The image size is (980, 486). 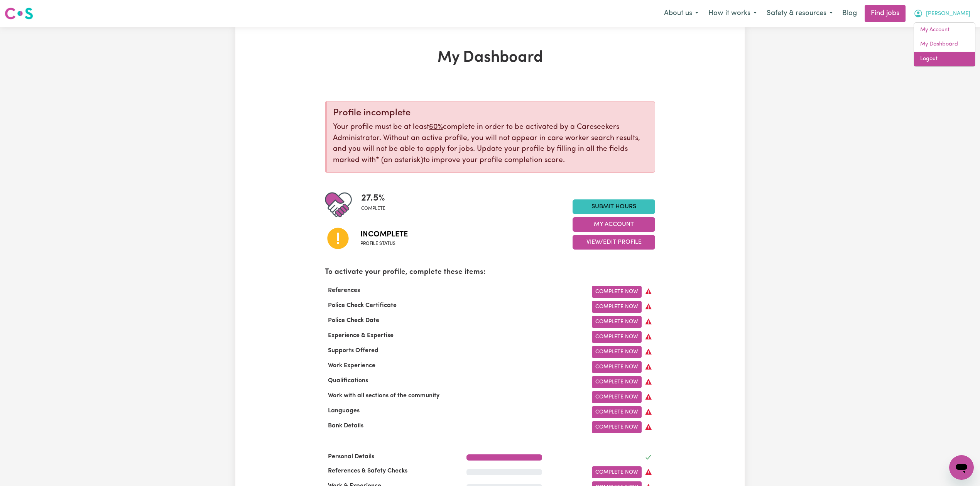 What do you see at coordinates (491, 144) in the screenshot?
I see `p: Your profile must be at least complete in order to be activated by a Careseekers Administrator. W...` at bounding box center [491, 144].